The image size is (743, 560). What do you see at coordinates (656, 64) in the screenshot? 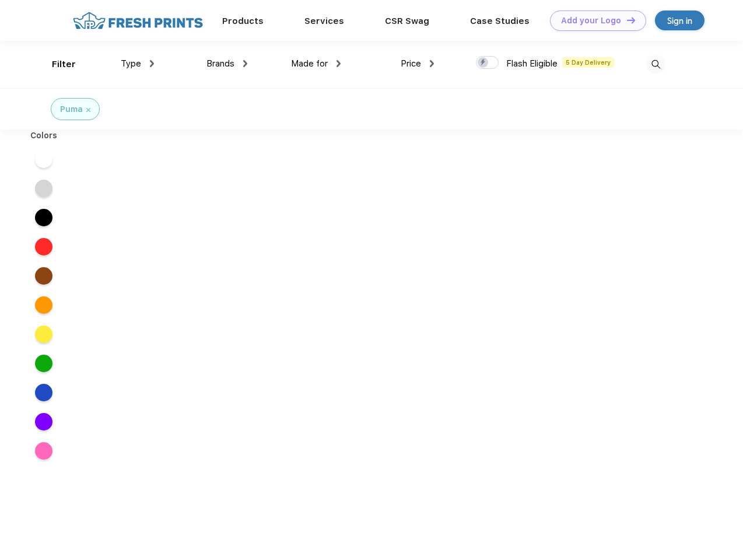
I see `img: desktop_search.svg` at bounding box center [656, 64].